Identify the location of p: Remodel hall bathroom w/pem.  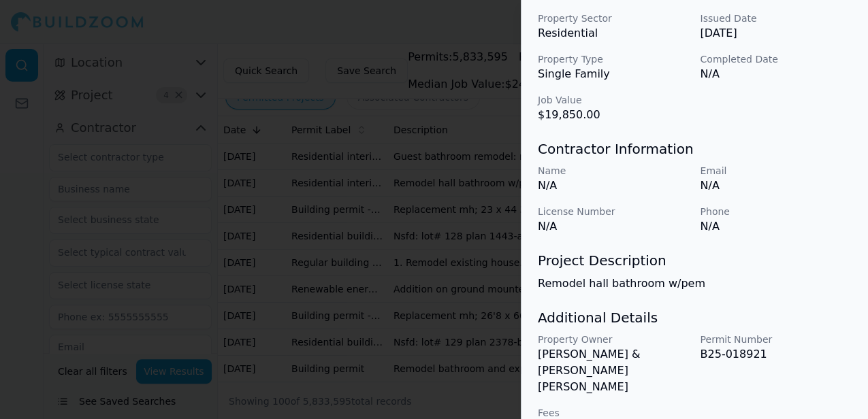
(694, 284).